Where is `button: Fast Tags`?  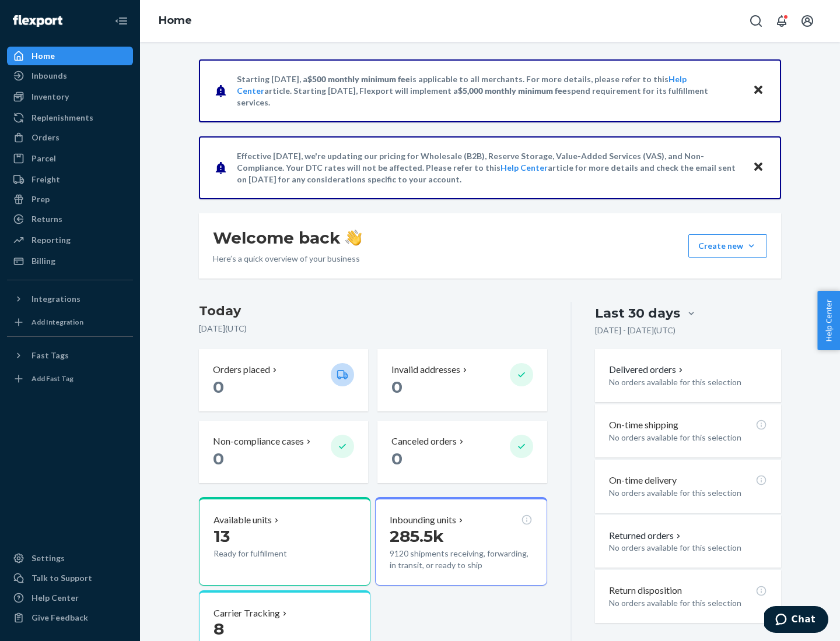 button: Fast Tags is located at coordinates (70, 356).